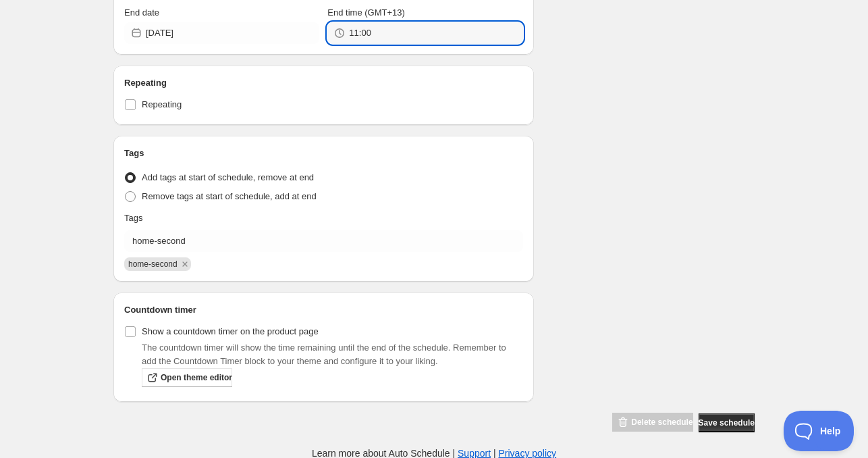 The image size is (868, 458). What do you see at coordinates (726, 423) in the screenshot?
I see `button: Save schedule` at bounding box center [726, 423].